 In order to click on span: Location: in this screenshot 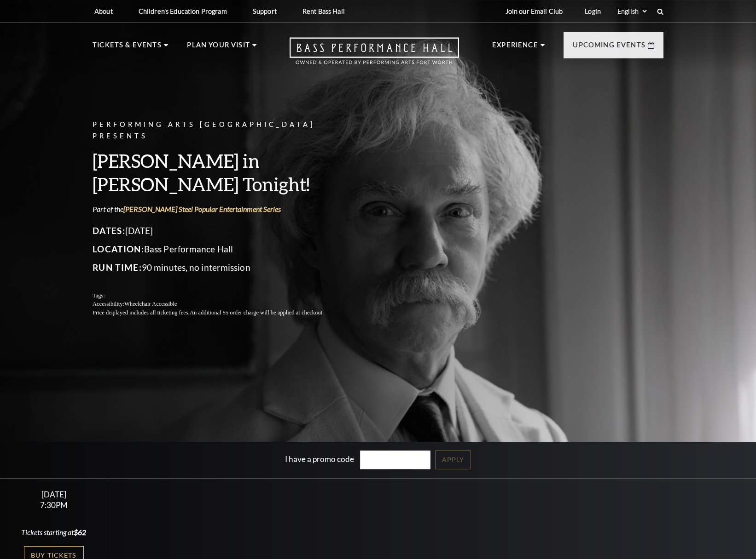, I will do `click(119, 248)`.